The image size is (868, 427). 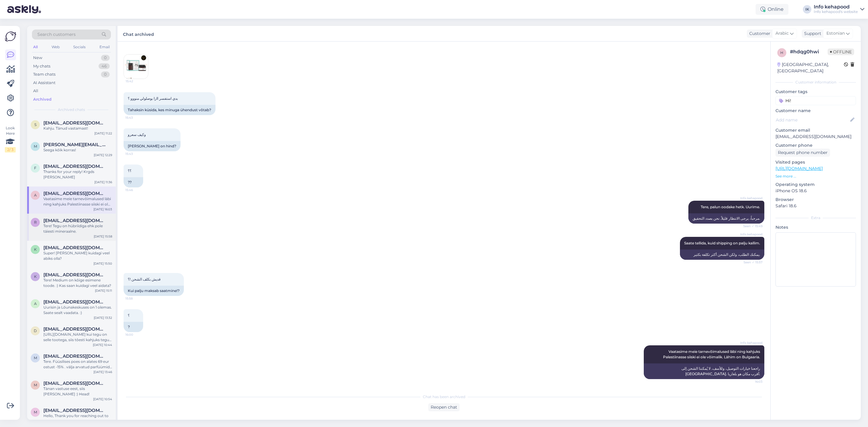 I want to click on div: Tere. Füüsilises poes on alates 69 eur ostust -15% . välja arvatud parfüümid, Dysaon [PERSON_NAME..., so click(x=78, y=364).